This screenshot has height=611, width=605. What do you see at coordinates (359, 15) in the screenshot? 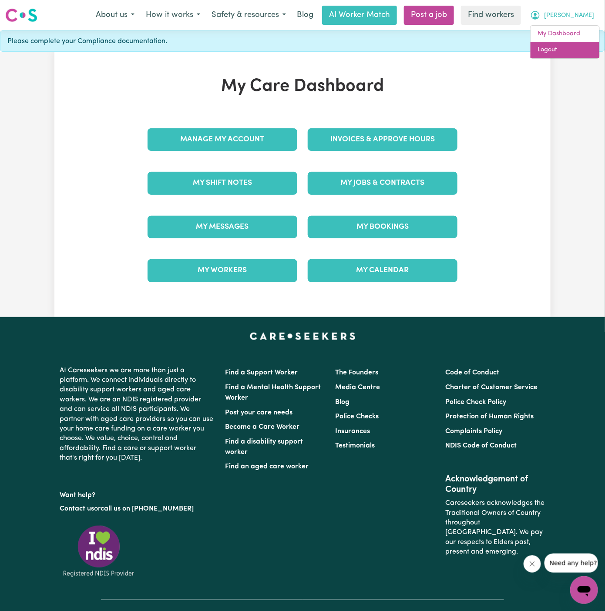
I see `a: AI Worker Match` at bounding box center [359, 15].